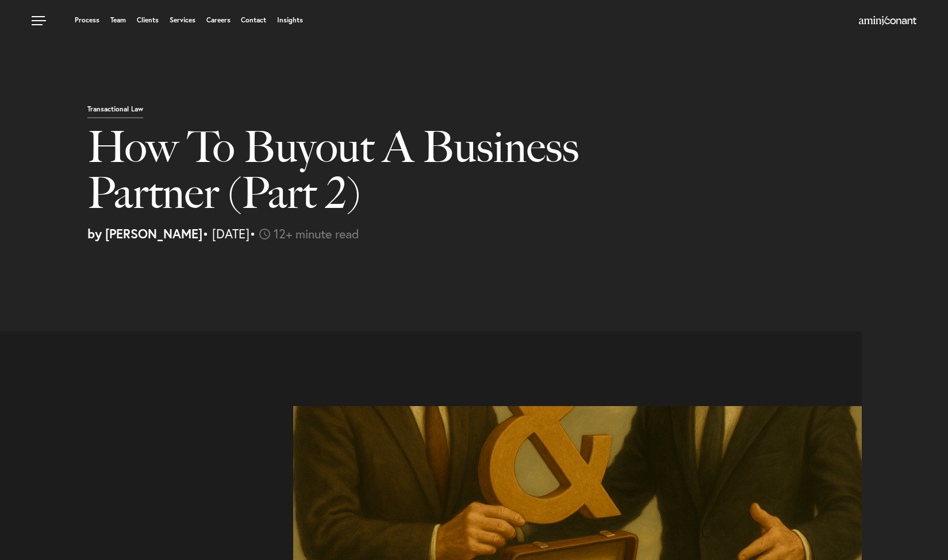 The image size is (948, 560). Describe the element at coordinates (115, 112) in the screenshot. I see `p: Transactional Law` at that location.